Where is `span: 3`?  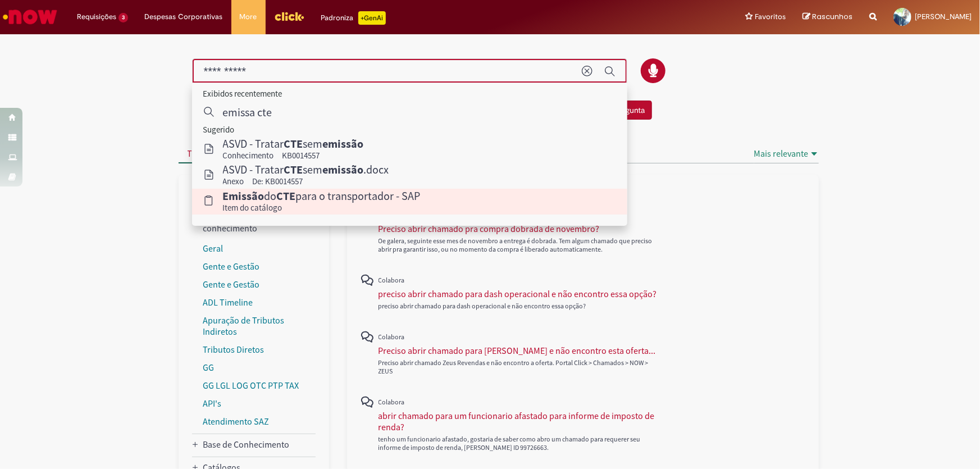
span: 3 is located at coordinates (123, 17).